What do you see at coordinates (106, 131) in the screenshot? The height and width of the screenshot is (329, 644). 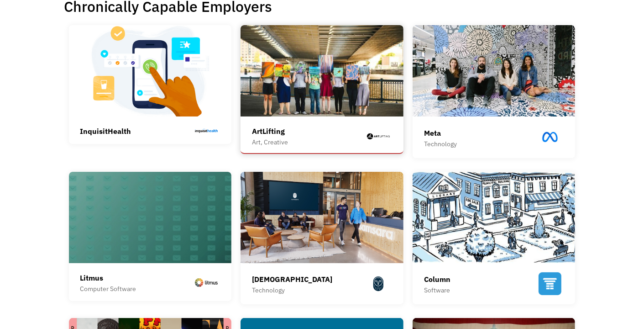 I see `div: InquisitHealth` at bounding box center [106, 131].